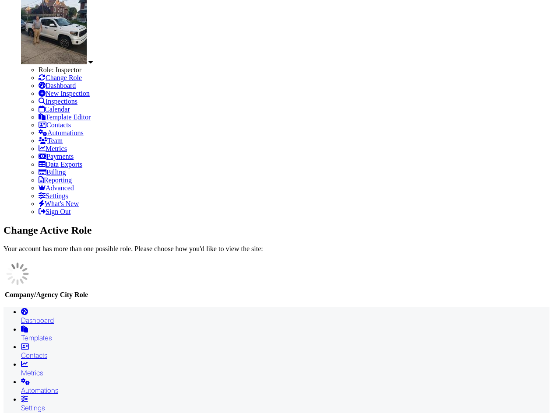 This screenshot has width=553, height=413. What do you see at coordinates (50, 140) in the screenshot?
I see `a: Team` at bounding box center [50, 140].